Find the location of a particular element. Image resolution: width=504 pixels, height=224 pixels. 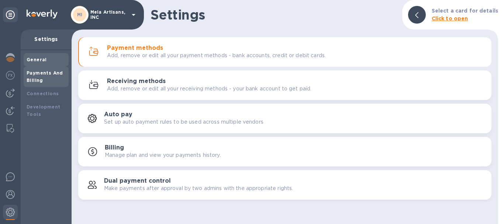

p: Add, remove or edit all your receiving methods - your bank account to get paid. is located at coordinates (209, 89).